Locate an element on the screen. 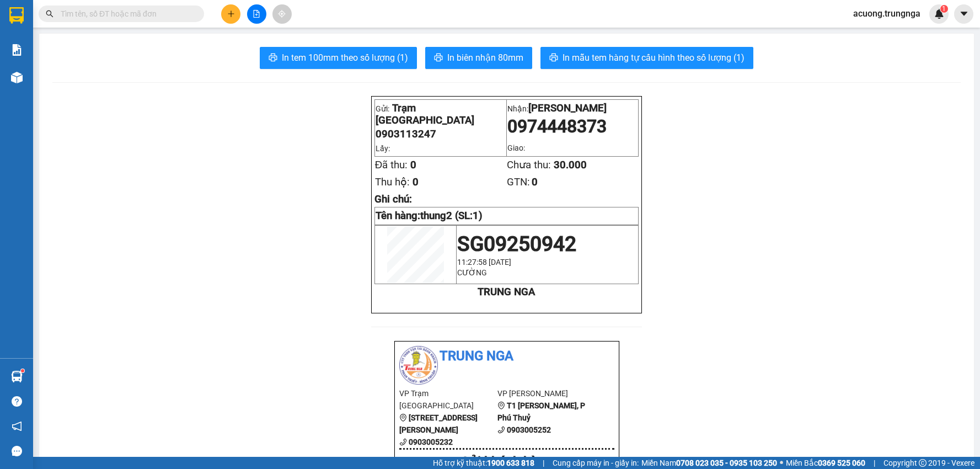 This screenshot has width=980, height=469. span: Thu hộ: is located at coordinates (392, 182).